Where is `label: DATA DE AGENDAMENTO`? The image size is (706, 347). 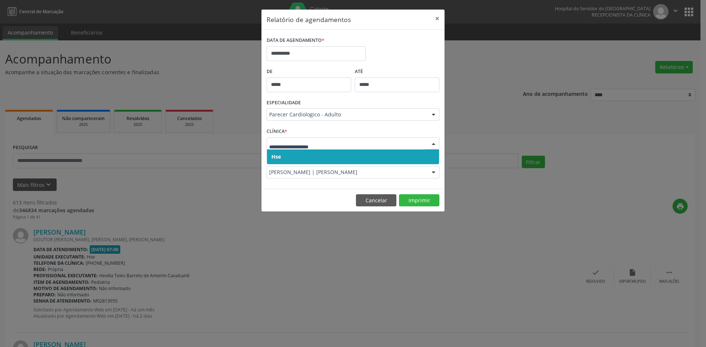
label: DATA DE AGENDAMENTO is located at coordinates (295, 40).